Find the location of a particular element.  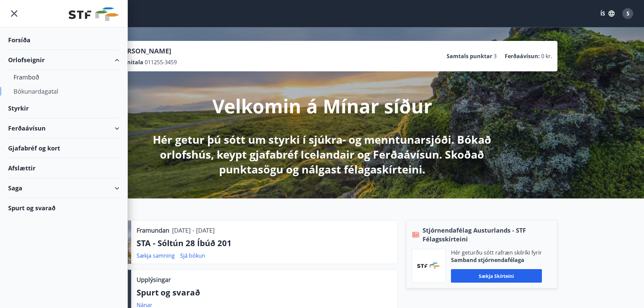

p: Samtals punktar is located at coordinates (469, 56).